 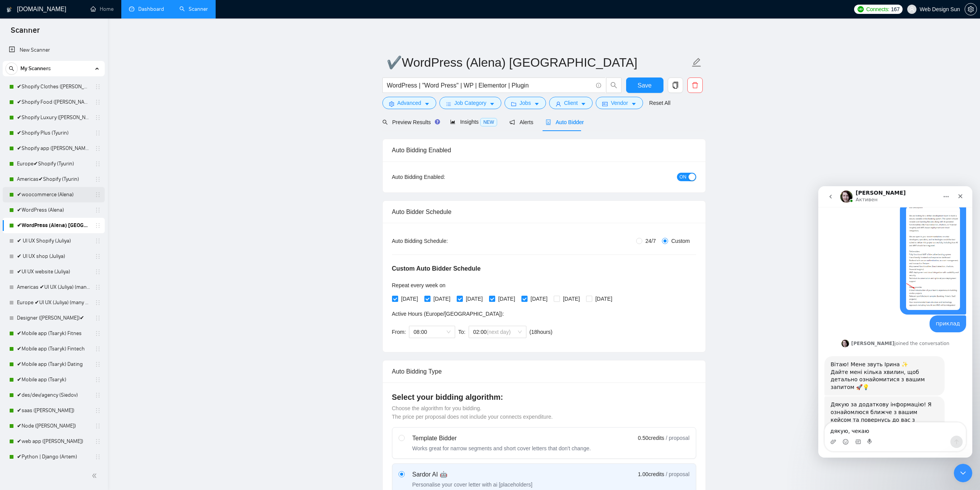 What do you see at coordinates (544, 212) in the screenshot?
I see `div: Auto Bidder Schedule` at bounding box center [544, 212].